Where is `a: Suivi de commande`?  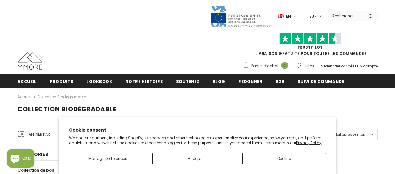 a: Suivi de commande is located at coordinates (321, 81).